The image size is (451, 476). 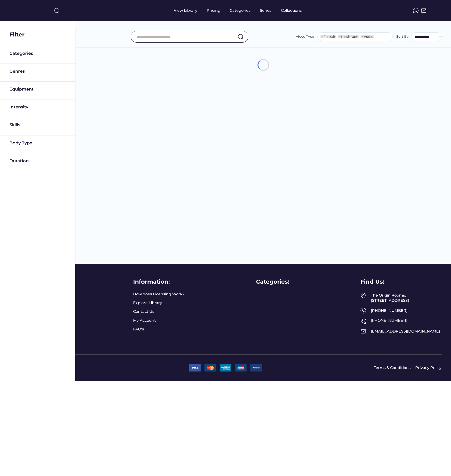 I want to click on img: search-normal.svg, so click(x=240, y=36).